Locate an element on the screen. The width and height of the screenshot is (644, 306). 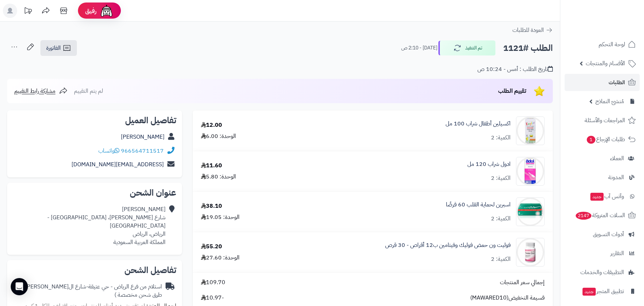
span: لوحة التحكم is located at coordinates (612, 44).